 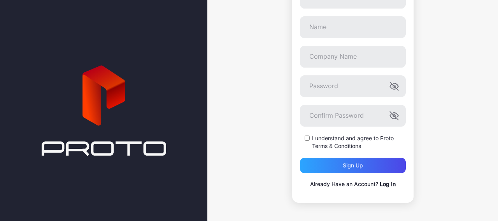 What do you see at coordinates (394, 86) in the screenshot?
I see `button: Password` at bounding box center [394, 86].